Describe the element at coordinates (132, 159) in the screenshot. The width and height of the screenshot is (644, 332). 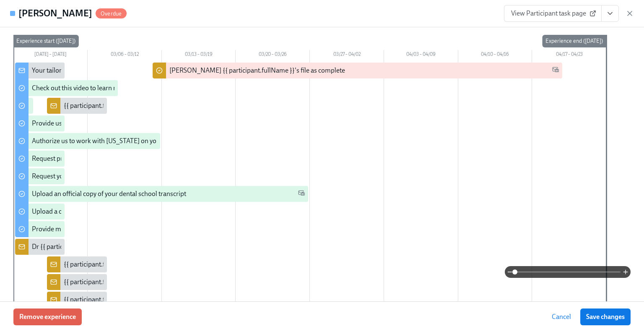
I see `div: Request proof of your {{ participant.regionalExamPassed }} test scores` at that location.